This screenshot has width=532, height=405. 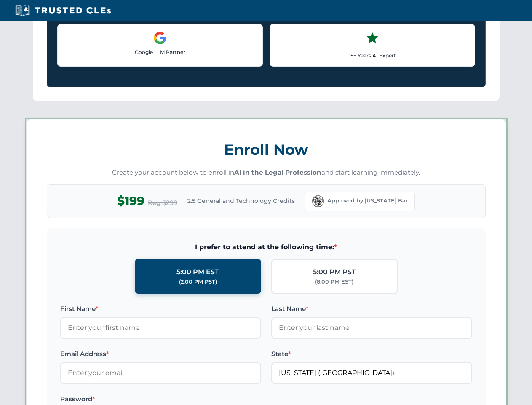 I want to click on img: Florida Bar, so click(x=318, y=201).